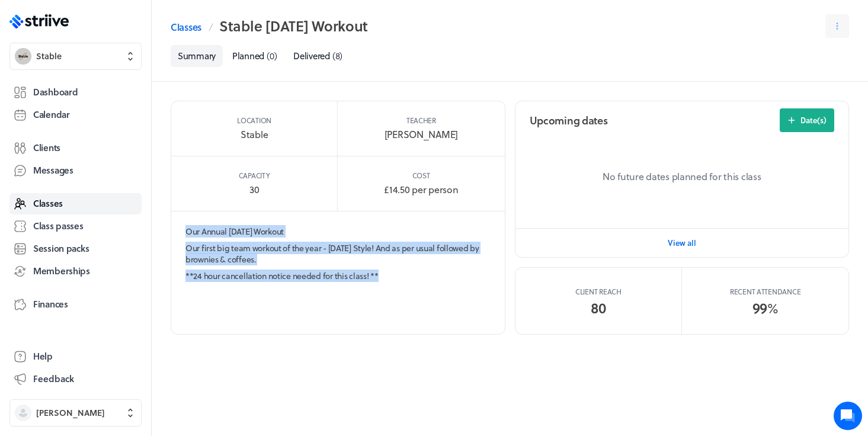 This screenshot has height=436, width=868. I want to click on span: Messages, so click(54, 170).